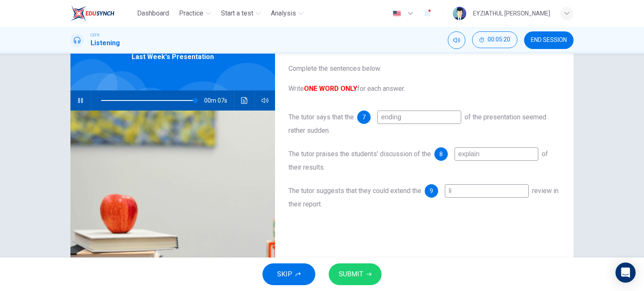 This screenshot has height=291, width=644. Describe the element at coordinates (92, 14) in the screenshot. I see `img: EduSynch logo` at that location.